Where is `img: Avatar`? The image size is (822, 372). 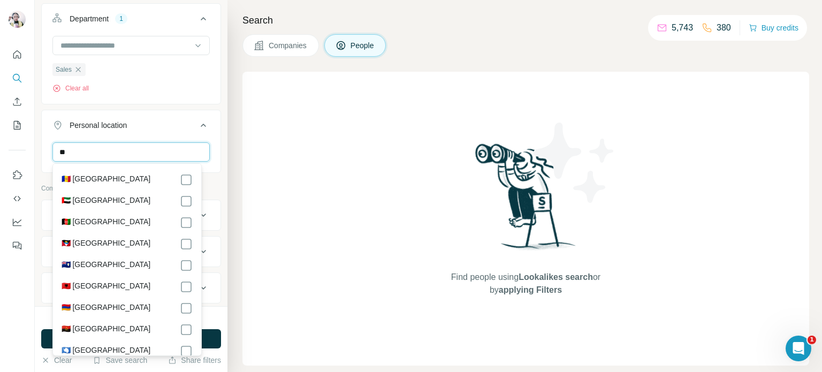
img: Avatar is located at coordinates (17, 19).